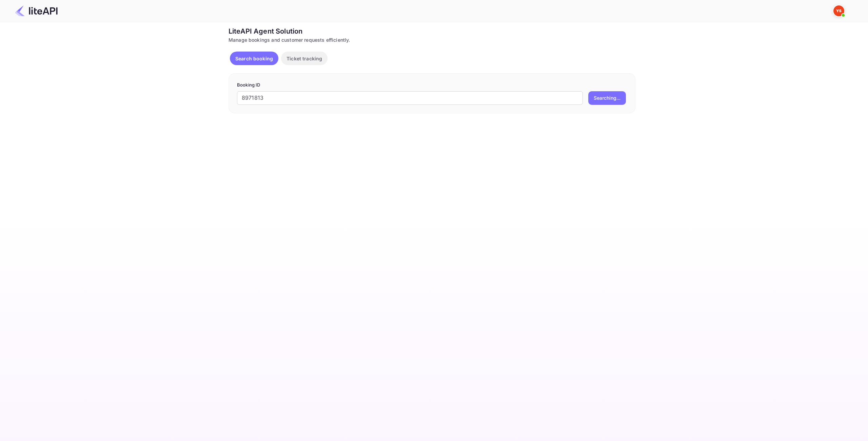  Describe the element at coordinates (432, 32) in the screenshot. I see `div: LiteAPI Agent Solution` at that location.